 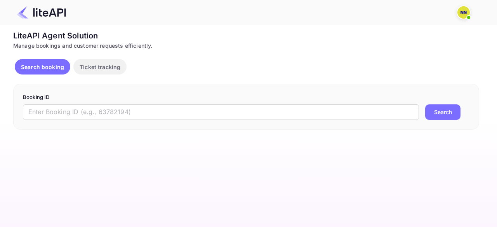 What do you see at coordinates (42, 12) in the screenshot?
I see `img: LiteAPI Logo` at bounding box center [42, 12].